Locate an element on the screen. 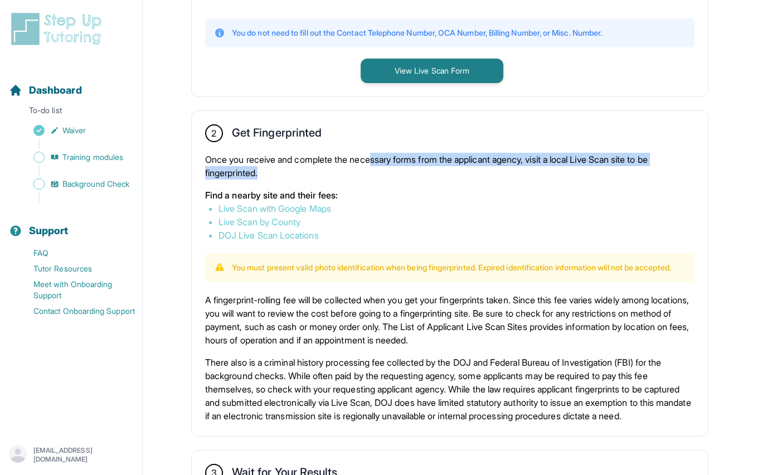 This screenshot has width=757, height=475. p: There also is a criminal history processing fee collected by the DOJ and Federal Bureau of Invest... is located at coordinates (450, 389).